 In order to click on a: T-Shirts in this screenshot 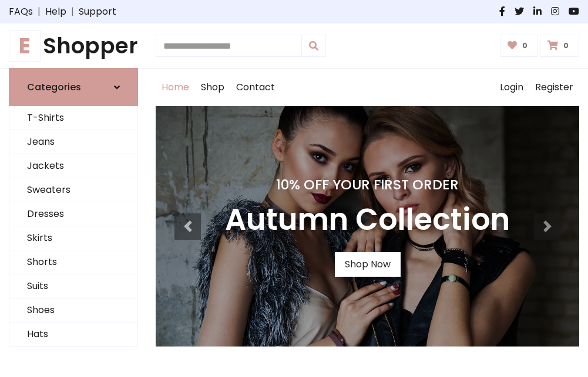, I will do `click(73, 118)`.